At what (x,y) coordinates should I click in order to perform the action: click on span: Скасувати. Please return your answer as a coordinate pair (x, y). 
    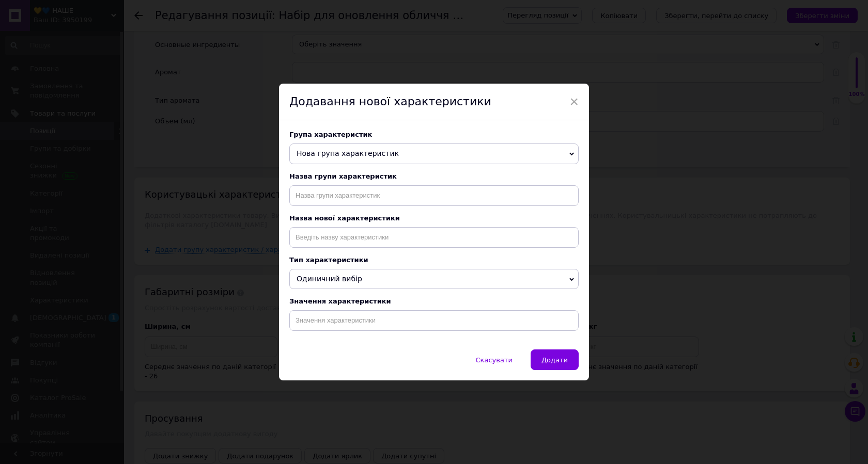
    Looking at the image, I should click on (494, 360).